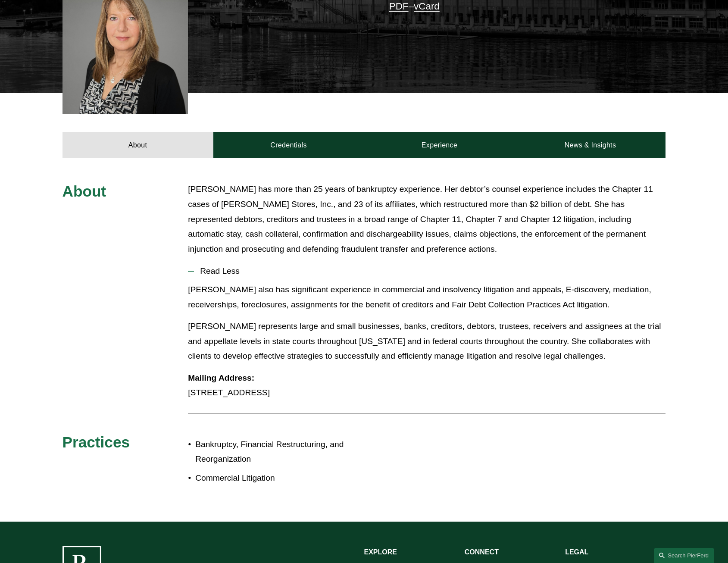 This screenshot has height=563, width=728. What do you see at coordinates (427, 345) in the screenshot?
I see `div: Read Less` at bounding box center [427, 345].